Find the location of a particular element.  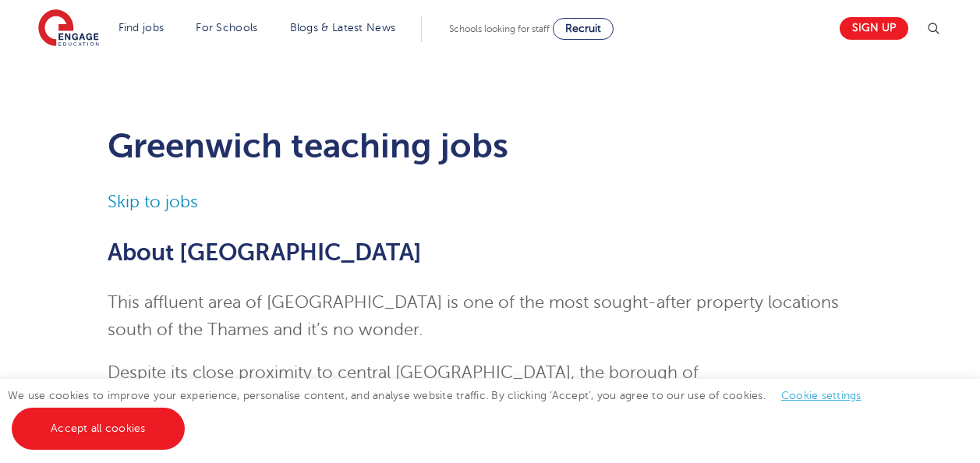

span: Recruit is located at coordinates (583, 28).